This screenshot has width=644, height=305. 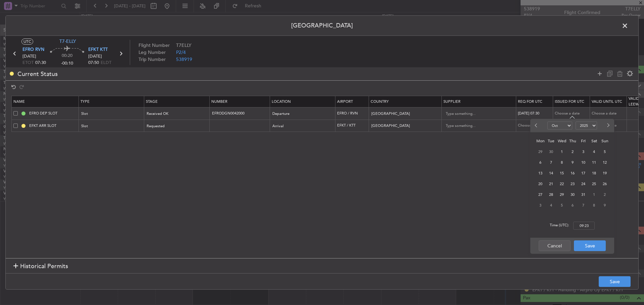 What do you see at coordinates (562, 184) in the screenshot?
I see `div: 22-10-2025` at bounding box center [562, 184].